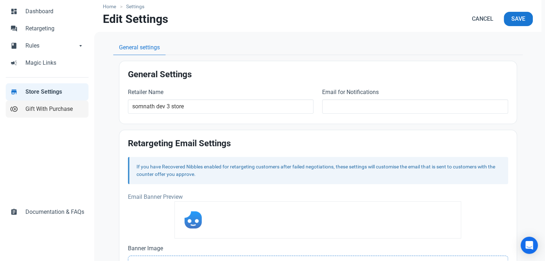 The width and height of the screenshot is (545, 261). What do you see at coordinates (47, 92) in the screenshot?
I see `a: storeStore Settings` at bounding box center [47, 92].